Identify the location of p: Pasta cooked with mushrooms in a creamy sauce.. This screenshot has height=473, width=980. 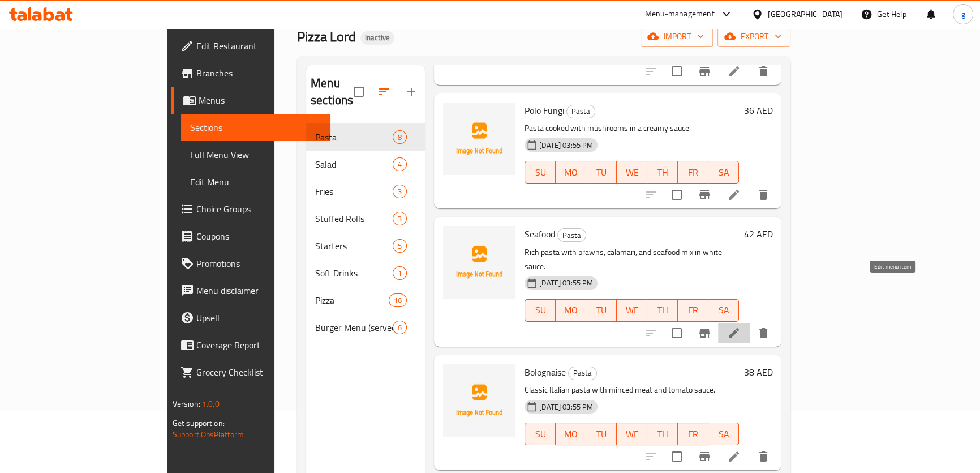
(631, 128).